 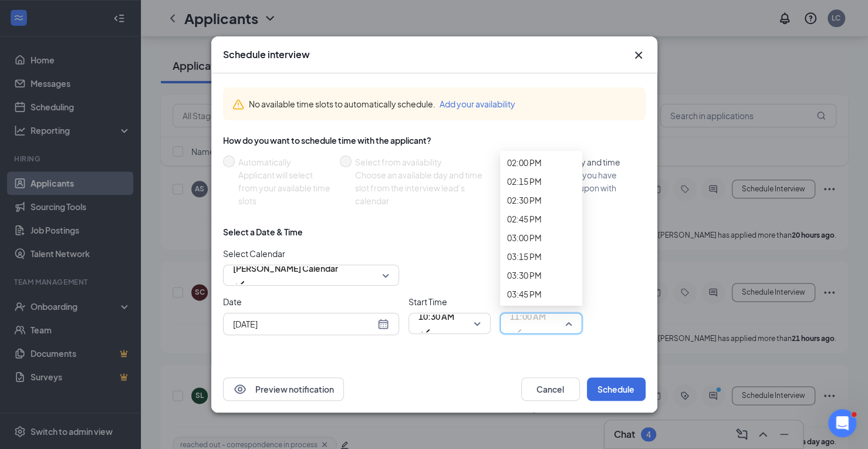 What do you see at coordinates (284, 162) in the screenshot?
I see `div: Automatically` at bounding box center [284, 162].